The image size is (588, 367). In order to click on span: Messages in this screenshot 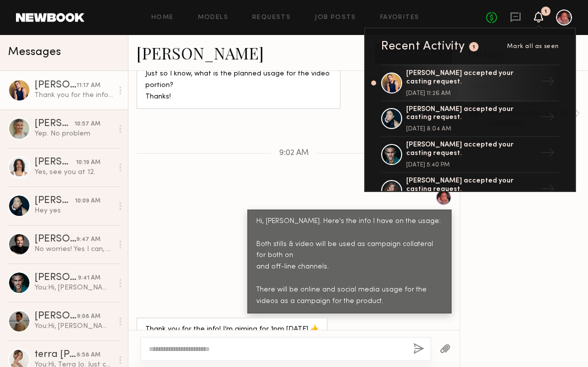, I will do `click(35, 52)`.